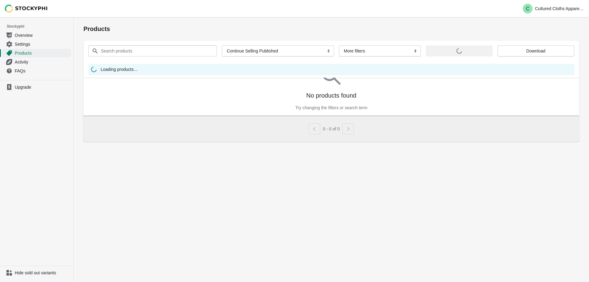 This screenshot has height=282, width=589. I want to click on span: Stockyphi, so click(40, 26).